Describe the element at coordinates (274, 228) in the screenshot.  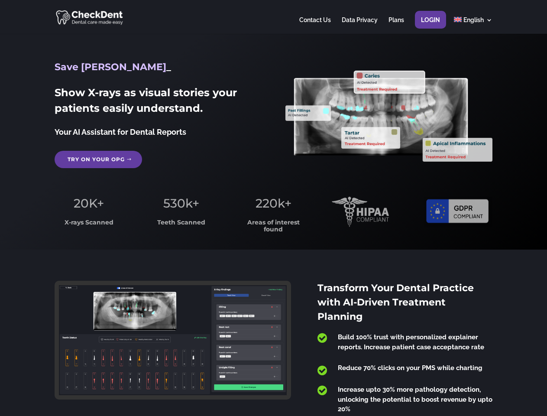
I see `h3: Areas of interest found` at that location.